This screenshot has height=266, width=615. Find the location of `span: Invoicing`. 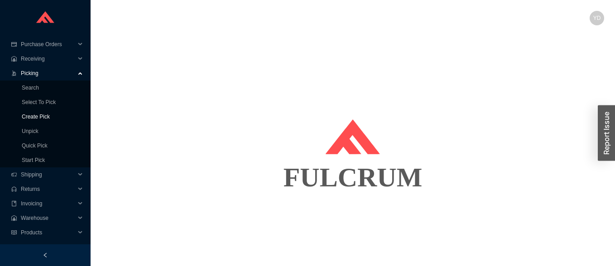

span: Invoicing is located at coordinates (48, 204).